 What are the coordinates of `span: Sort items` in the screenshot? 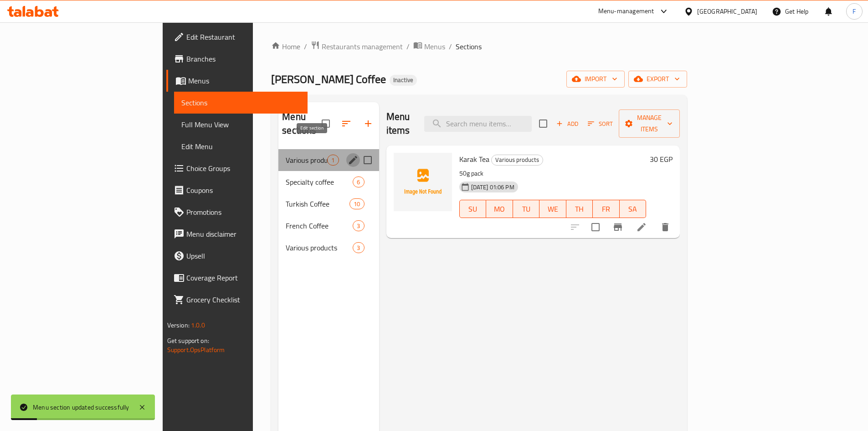 It's located at (600, 124).